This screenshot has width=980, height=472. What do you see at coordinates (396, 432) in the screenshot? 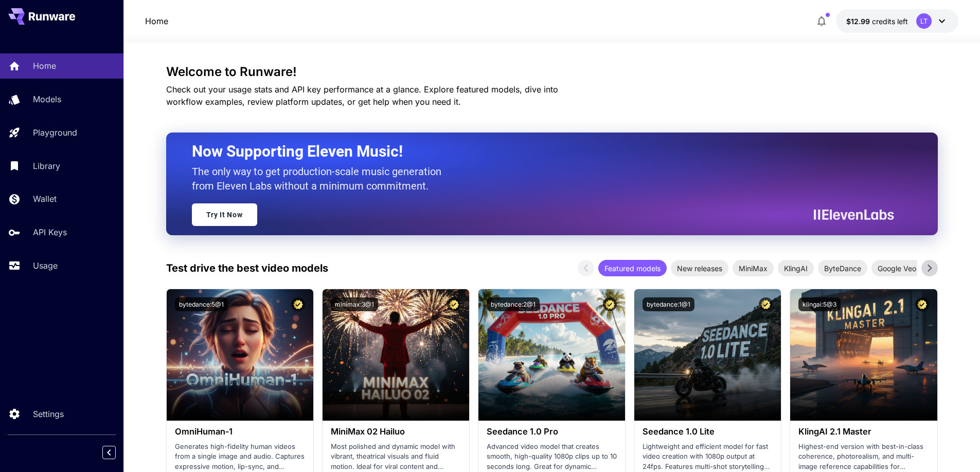
I see `h3: MiniMax 02 Hailuo` at bounding box center [396, 432].